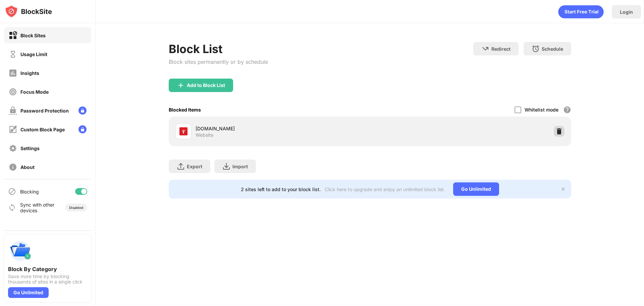 The width and height of the screenshot is (644, 306). What do you see at coordinates (542, 109) in the screenshot?
I see `div: Whitelist mode` at bounding box center [542, 109].